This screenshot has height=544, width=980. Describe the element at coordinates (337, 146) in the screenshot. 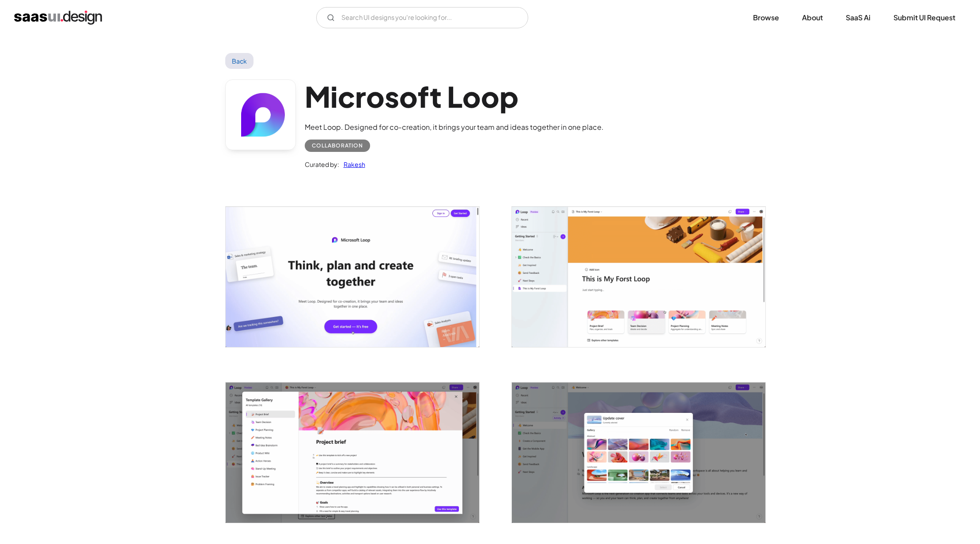

I see `div: Collaboration` at that location.